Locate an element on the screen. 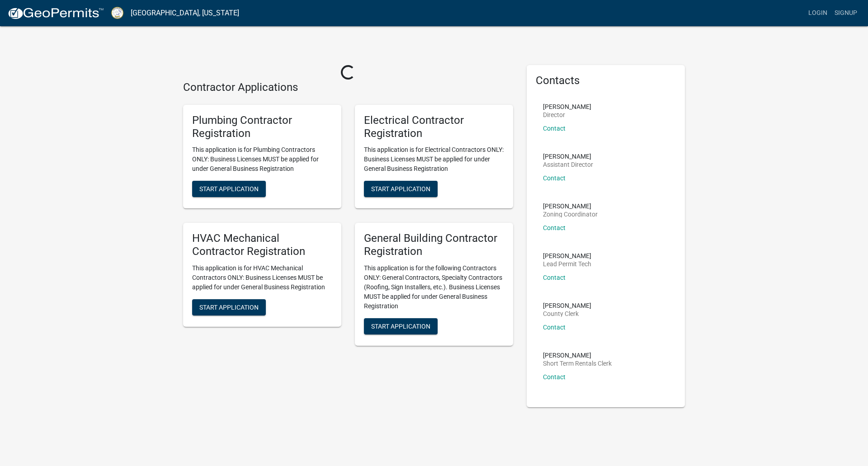  h5: Electrical Contractor Registration is located at coordinates (434, 127).